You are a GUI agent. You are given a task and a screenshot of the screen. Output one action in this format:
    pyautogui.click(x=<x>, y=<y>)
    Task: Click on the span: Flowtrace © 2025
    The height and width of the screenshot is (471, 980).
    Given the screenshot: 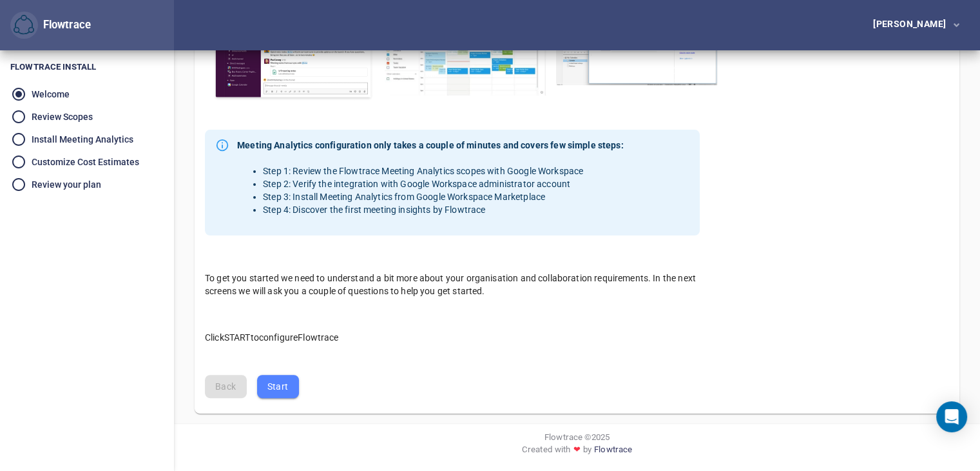 What is the action you would take?
    pyautogui.click(x=577, y=436)
    